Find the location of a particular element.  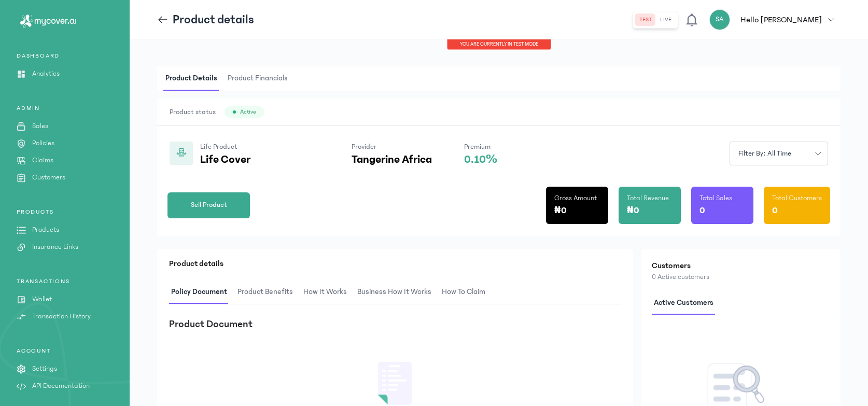

p: Customers is located at coordinates (48, 177).